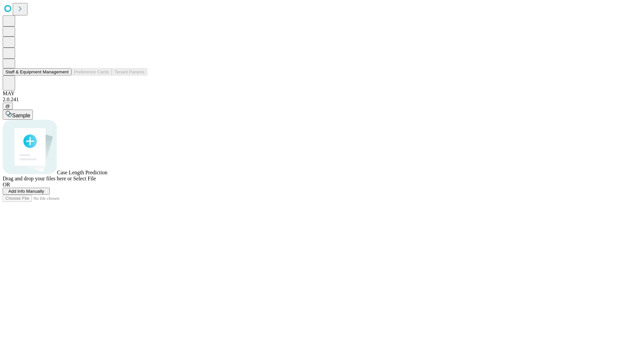 The height and width of the screenshot is (362, 644). What do you see at coordinates (18, 115) in the screenshot?
I see `button: Sample` at bounding box center [18, 115].